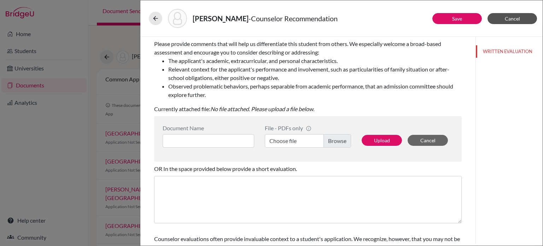  Describe the element at coordinates (308, 76) in the screenshot. I see `div: Currently attached file:` at that location.